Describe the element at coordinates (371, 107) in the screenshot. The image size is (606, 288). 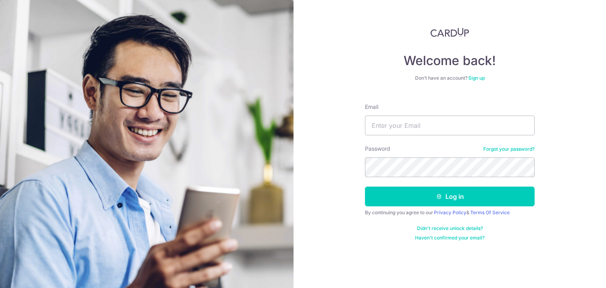
I see `label: Email` at that location.